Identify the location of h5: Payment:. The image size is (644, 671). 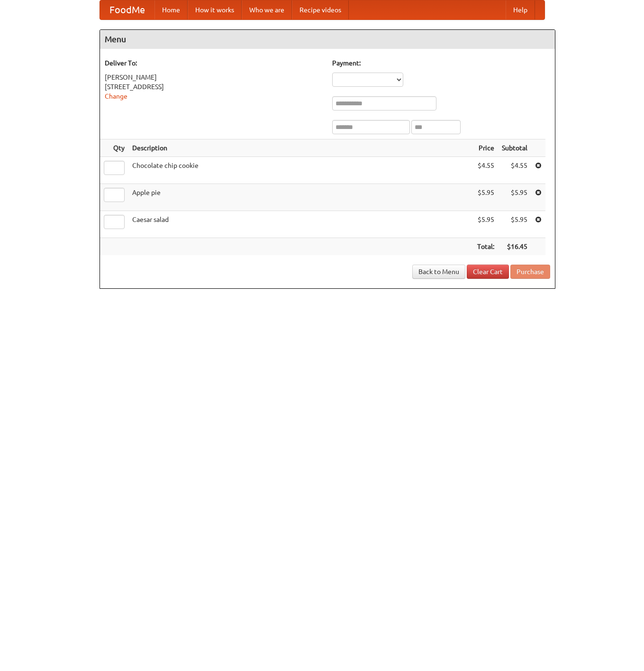
(441, 63).